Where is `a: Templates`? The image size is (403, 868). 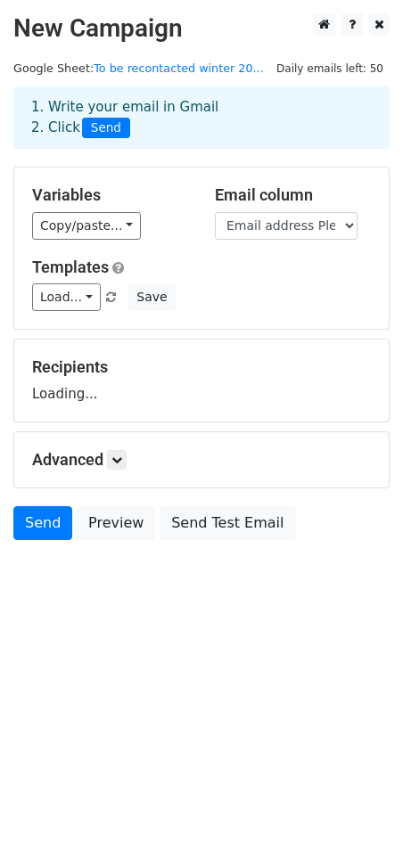
a: Templates is located at coordinates (70, 267).